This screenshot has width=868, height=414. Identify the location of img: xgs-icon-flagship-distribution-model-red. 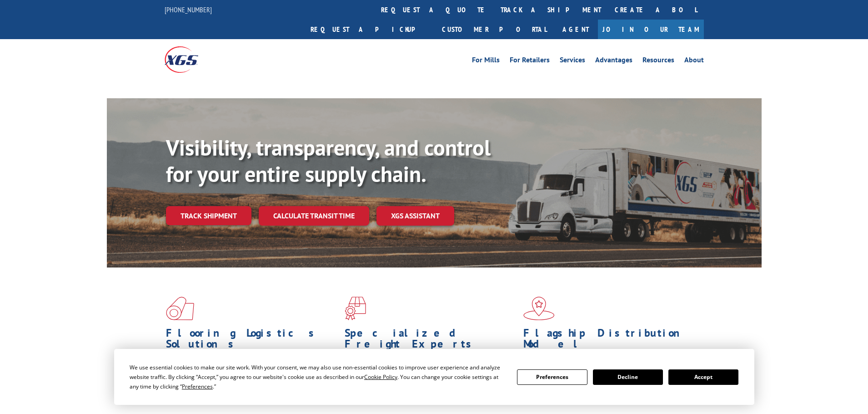
(539, 309).